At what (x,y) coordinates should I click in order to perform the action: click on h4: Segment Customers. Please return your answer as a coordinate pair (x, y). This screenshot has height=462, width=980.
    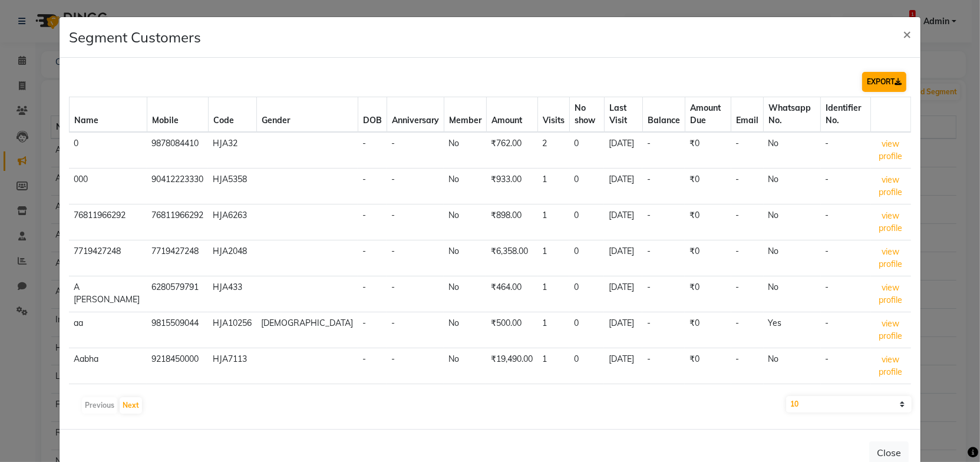
    Looking at the image, I should click on (135, 37).